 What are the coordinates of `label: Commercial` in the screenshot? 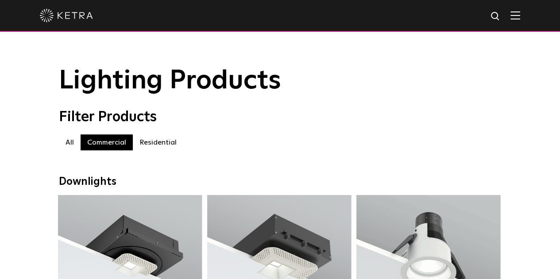 It's located at (107, 143).